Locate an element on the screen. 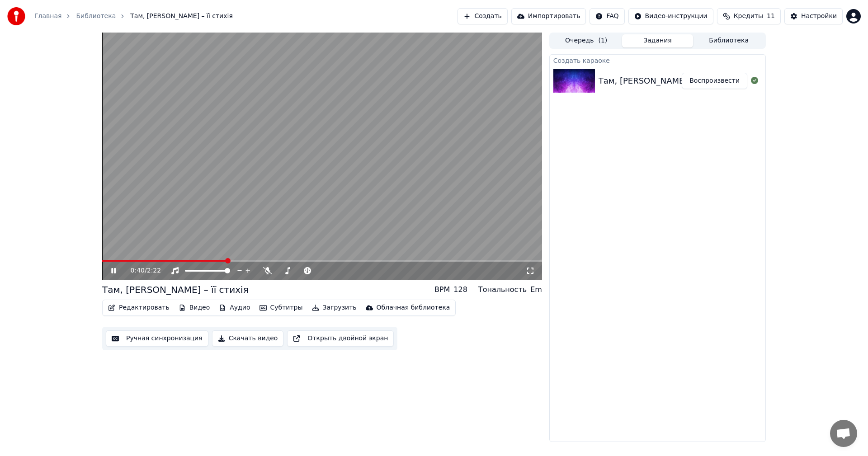 Image resolution: width=868 pixels, height=456 pixels. button: Создать is located at coordinates (482, 16).